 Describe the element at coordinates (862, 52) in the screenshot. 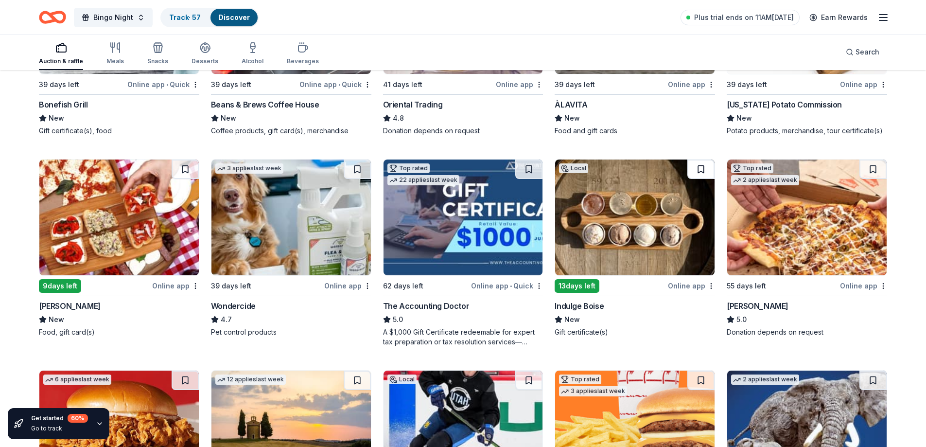

I see `button: Search` at that location.